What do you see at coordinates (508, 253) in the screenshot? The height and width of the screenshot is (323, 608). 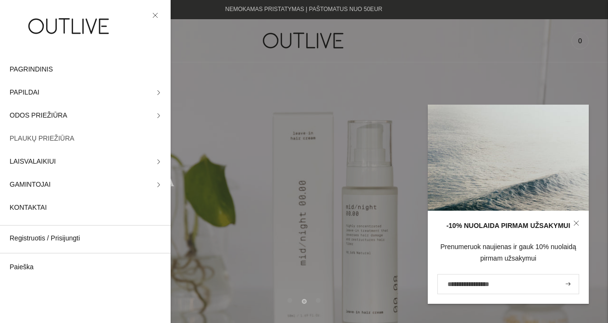 I see `div: Prenumeruok naujienas ir gauk 10% nuolaidą pirmam užsakymui` at bounding box center [508, 253].